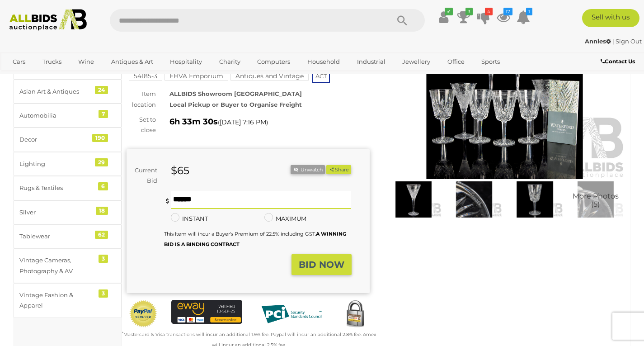 This screenshot has width=644, height=346. Describe the element at coordinates (611, 18) in the screenshot. I see `a: Sell with us` at that location.